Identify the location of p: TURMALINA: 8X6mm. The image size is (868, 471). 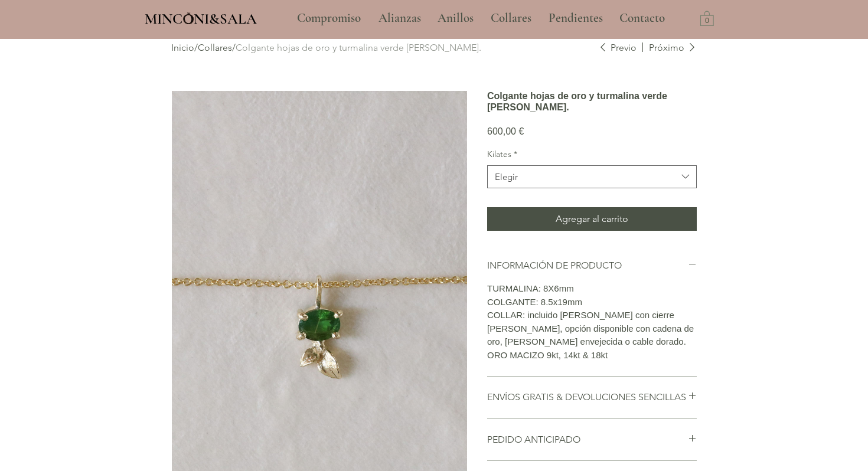
(592, 289).